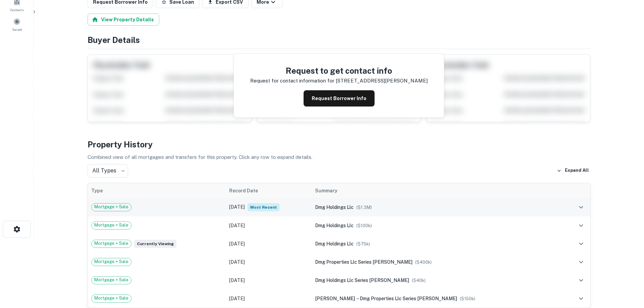  Describe the element at coordinates (573, 171) in the screenshot. I see `button: Expand All` at that location.